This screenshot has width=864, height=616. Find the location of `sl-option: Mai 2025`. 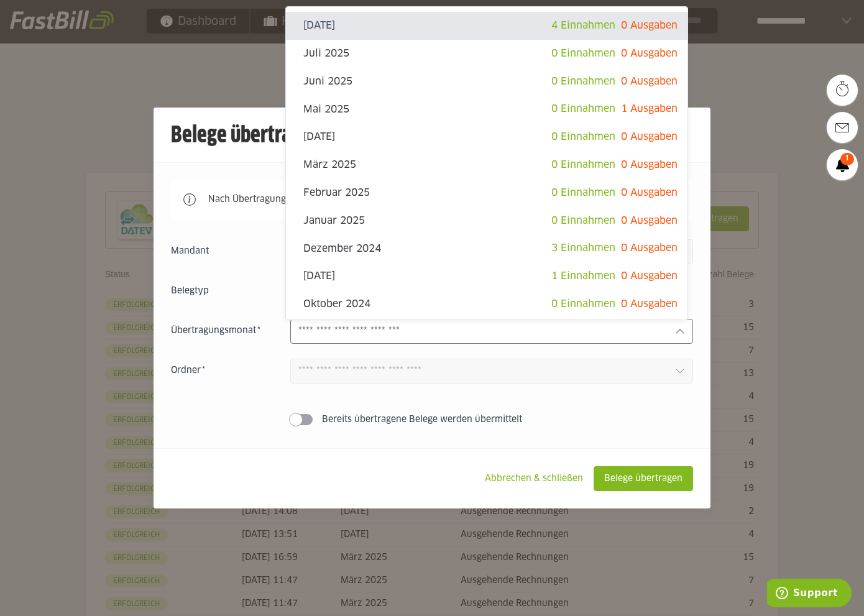

sl-option: Mai 2025 is located at coordinates (486, 109).